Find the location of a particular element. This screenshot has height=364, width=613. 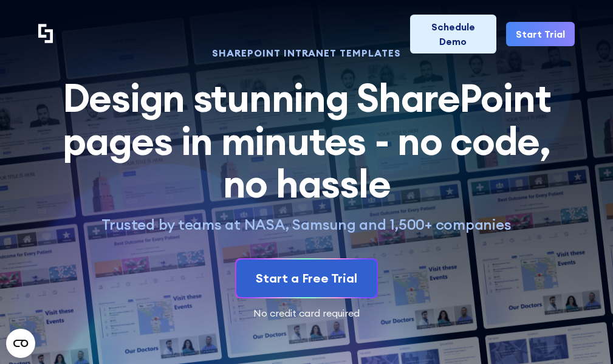

a: Schedule Demo is located at coordinates (453, 34).